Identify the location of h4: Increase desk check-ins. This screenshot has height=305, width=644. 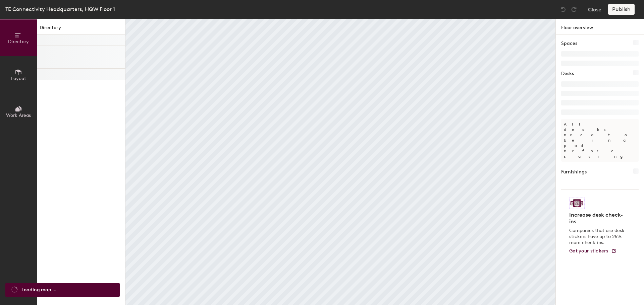
(598, 219).